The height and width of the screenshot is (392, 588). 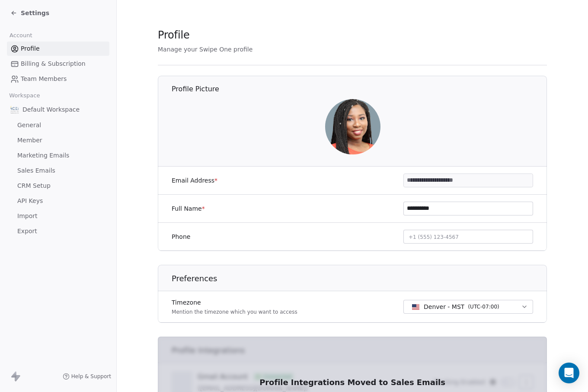 What do you see at coordinates (51, 110) in the screenshot?
I see `span: Default Workspace` at bounding box center [51, 110].